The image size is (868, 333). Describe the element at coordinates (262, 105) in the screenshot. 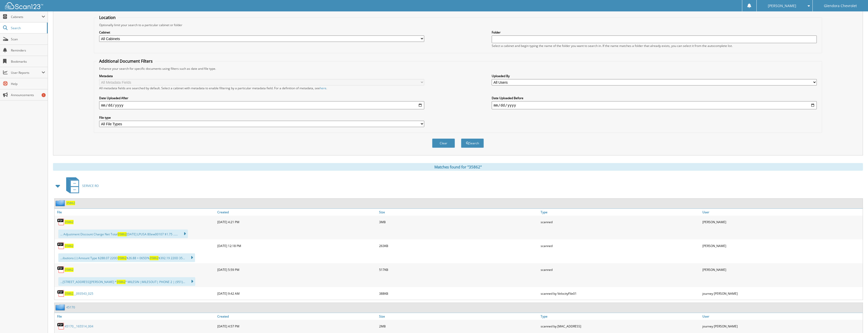

I see `input: start` at that location.